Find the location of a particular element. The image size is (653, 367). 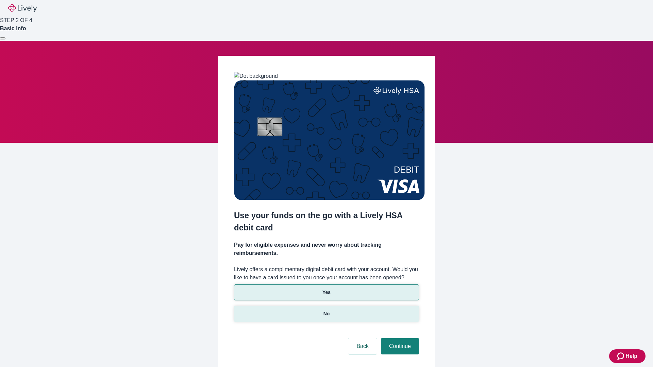

h4: Pay for eligible expenses and never worry about tracking reimbursements. is located at coordinates (326, 249).